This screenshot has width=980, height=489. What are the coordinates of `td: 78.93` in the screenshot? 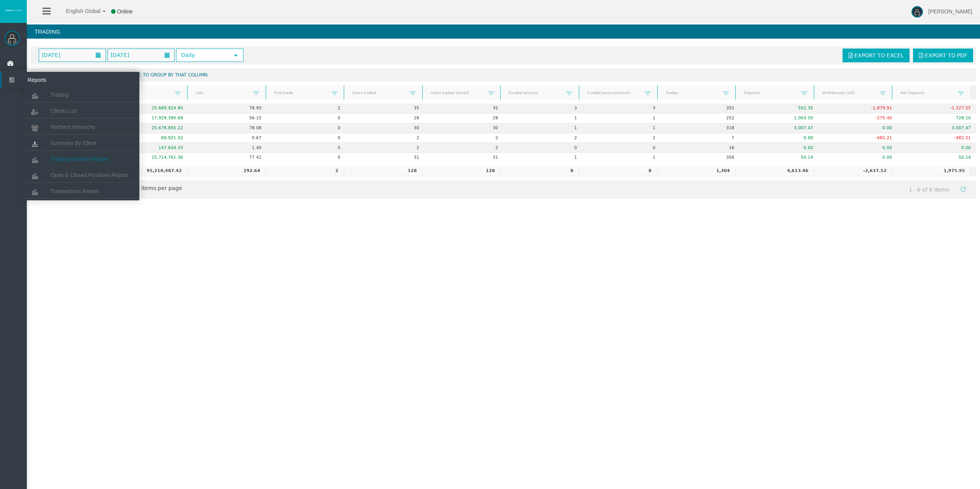 It's located at (228, 109).